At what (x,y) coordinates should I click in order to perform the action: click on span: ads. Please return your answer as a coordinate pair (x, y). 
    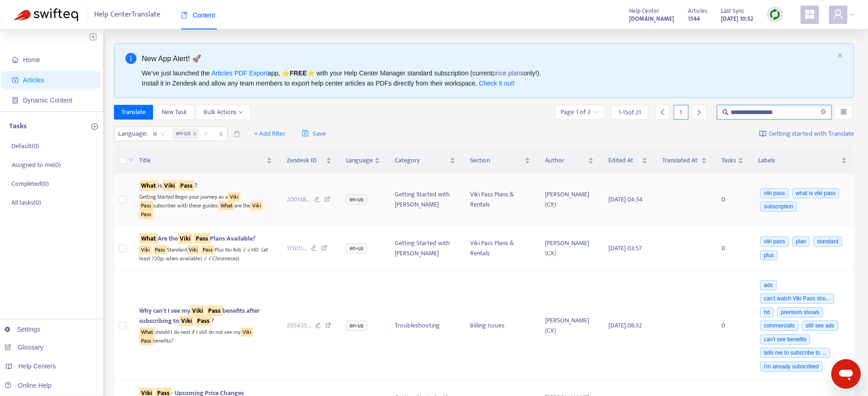
    Looking at the image, I should click on (768, 285).